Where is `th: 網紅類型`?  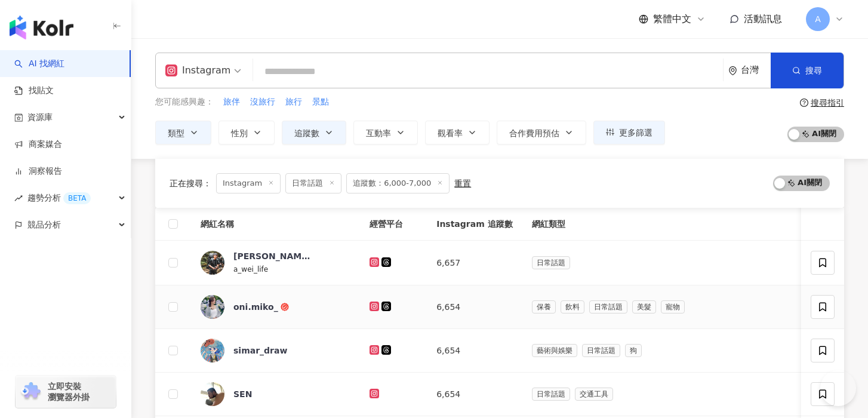
th: 網紅類型 is located at coordinates (665, 224).